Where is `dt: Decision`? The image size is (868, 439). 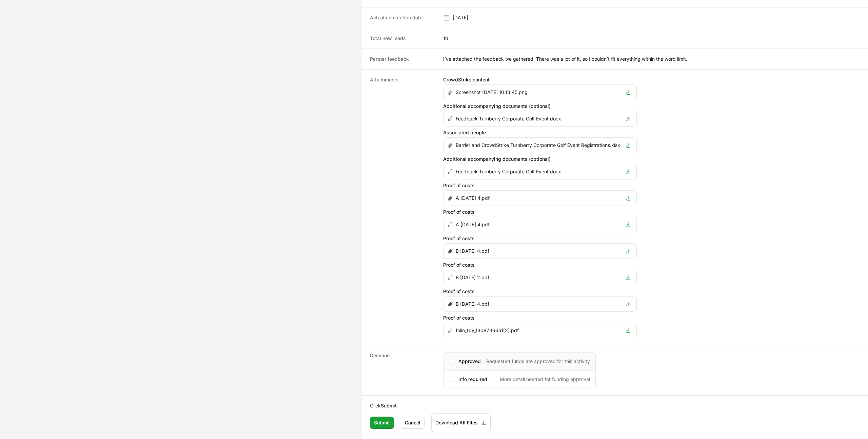 dt: Decision is located at coordinates (403, 370).